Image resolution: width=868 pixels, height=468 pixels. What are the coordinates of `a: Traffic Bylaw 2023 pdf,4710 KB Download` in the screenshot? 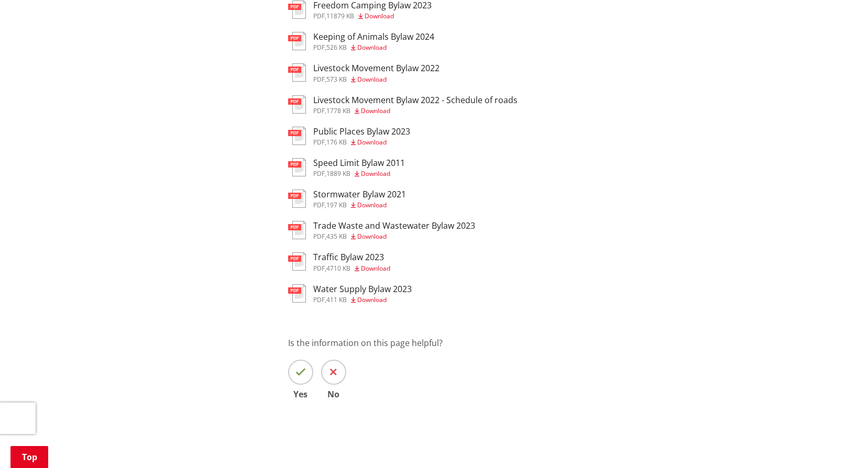 It's located at (339, 262).